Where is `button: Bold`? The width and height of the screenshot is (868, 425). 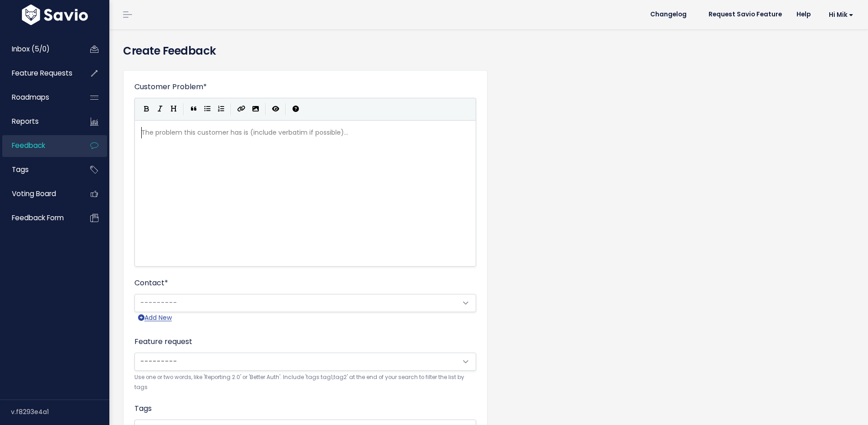 button: Bold is located at coordinates (146, 109).